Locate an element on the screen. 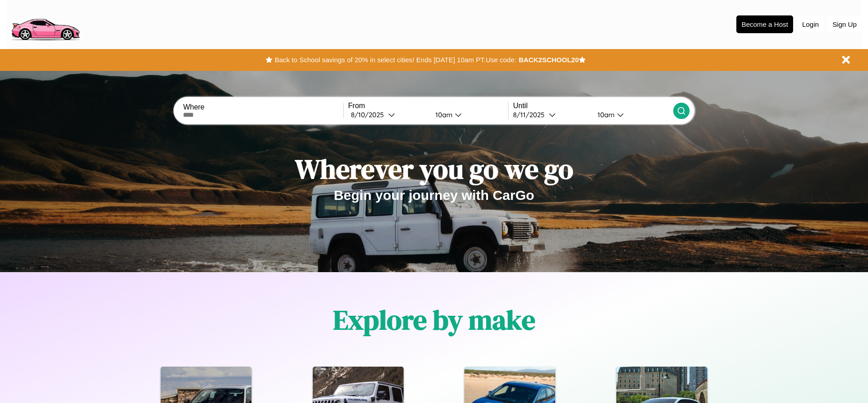 The height and width of the screenshot is (403, 868). label: From is located at coordinates (428, 106).